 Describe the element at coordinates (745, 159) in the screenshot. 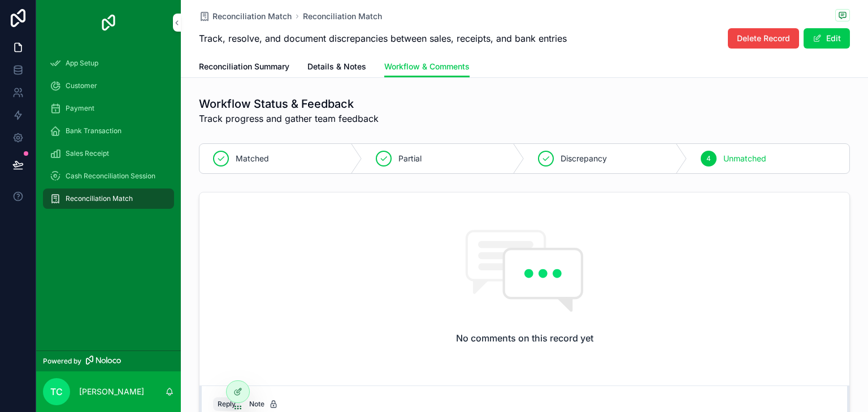

I see `span: Unmatched` at that location.